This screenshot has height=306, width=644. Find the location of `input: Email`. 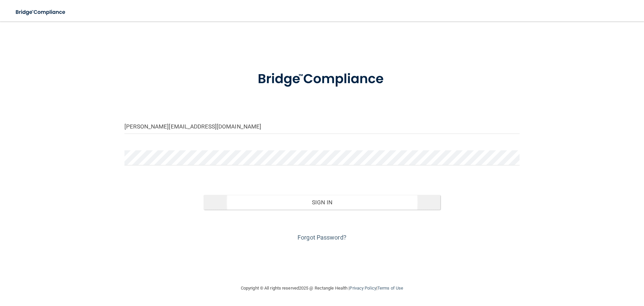

input: Email is located at coordinates (322, 127).